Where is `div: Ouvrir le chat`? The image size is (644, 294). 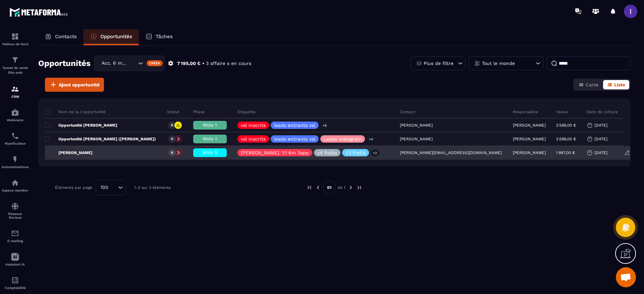
div: Ouvrir le chat is located at coordinates (626, 277).